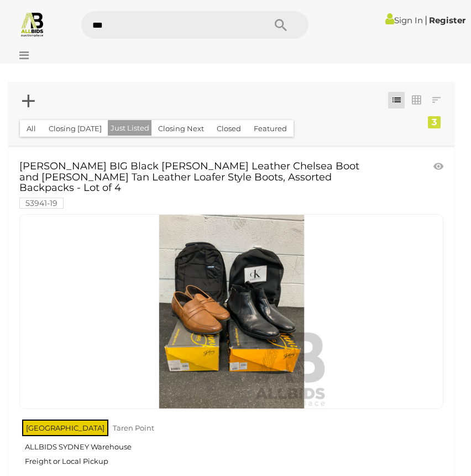 The height and width of the screenshot is (476, 471). I want to click on button: Featured, so click(271, 129).